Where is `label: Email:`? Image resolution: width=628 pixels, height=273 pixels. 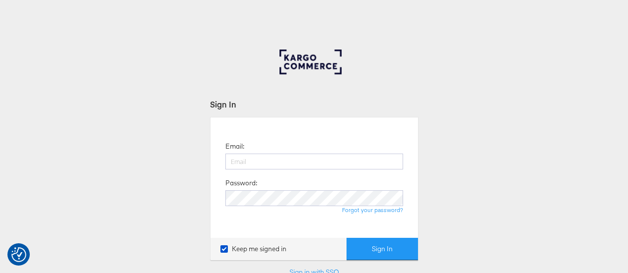
label: Email: is located at coordinates (235, 146).